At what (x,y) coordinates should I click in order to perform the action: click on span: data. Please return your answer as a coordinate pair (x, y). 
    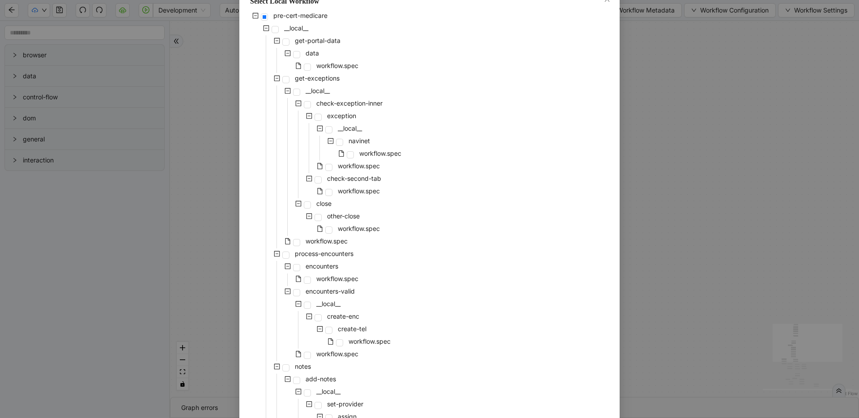
    Looking at the image, I should click on (312, 53).